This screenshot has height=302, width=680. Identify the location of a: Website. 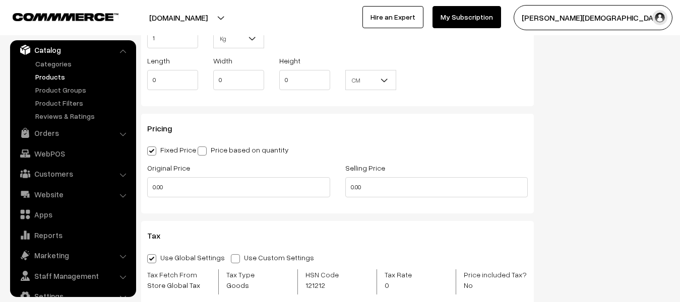
(73, 194).